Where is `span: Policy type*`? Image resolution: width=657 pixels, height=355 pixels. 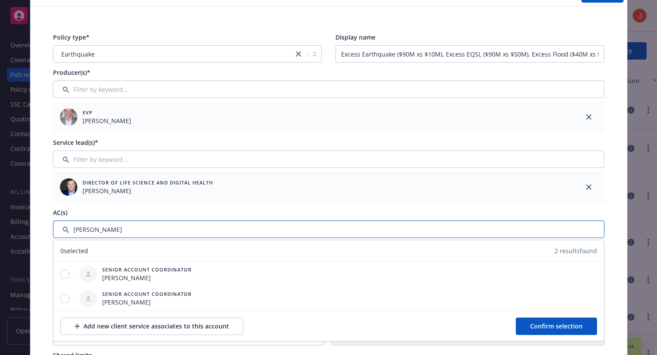
span: Policy type* is located at coordinates (71, 37).